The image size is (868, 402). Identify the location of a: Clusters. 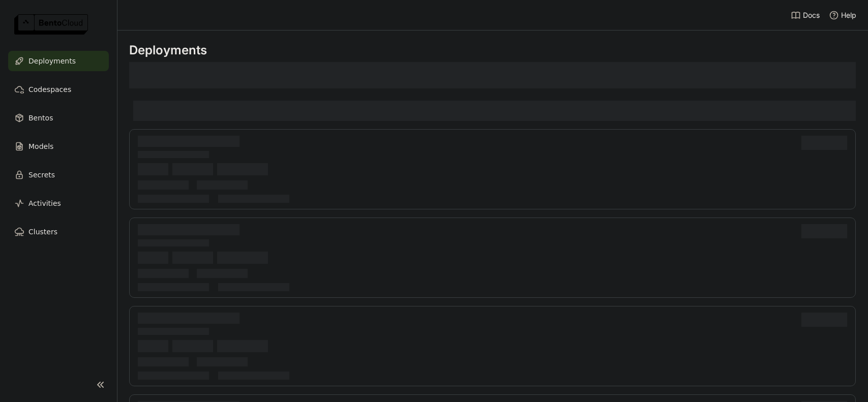
(59, 232).